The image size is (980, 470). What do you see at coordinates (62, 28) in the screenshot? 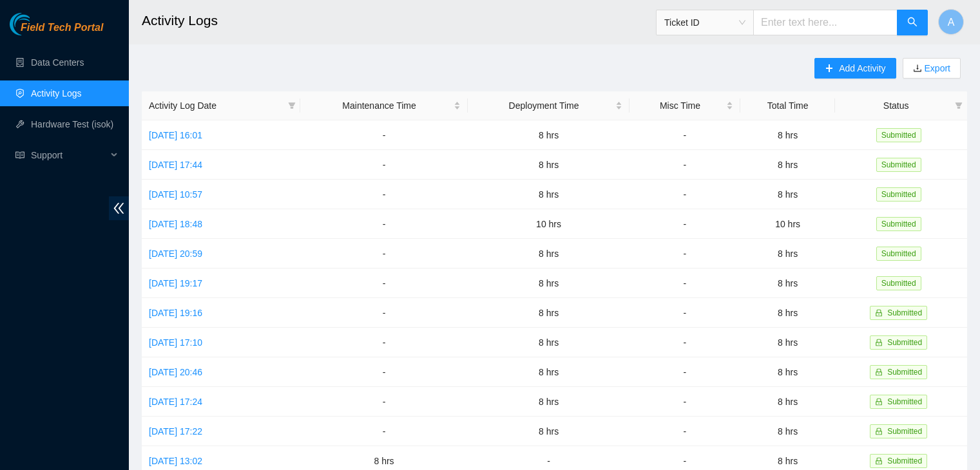
I see `span: Field Tech Portal` at bounding box center [62, 28].